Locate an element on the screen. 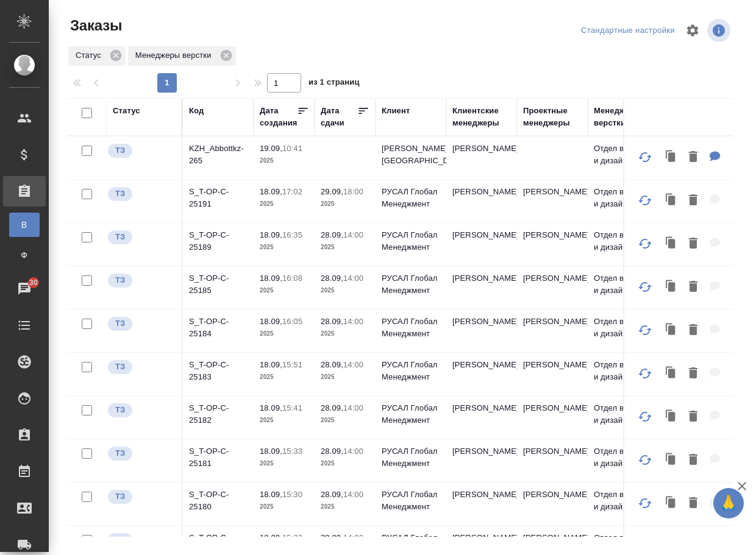 This screenshot has width=756, height=555. p: Менеджеры верстки is located at coordinates (176, 56).